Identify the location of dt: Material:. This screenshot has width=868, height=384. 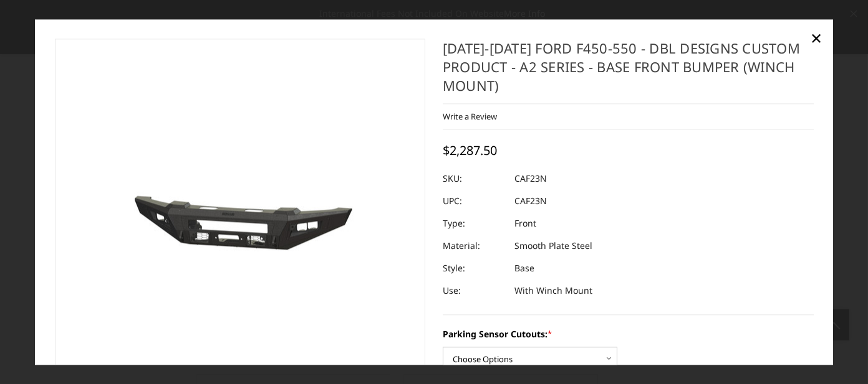
(474, 246).